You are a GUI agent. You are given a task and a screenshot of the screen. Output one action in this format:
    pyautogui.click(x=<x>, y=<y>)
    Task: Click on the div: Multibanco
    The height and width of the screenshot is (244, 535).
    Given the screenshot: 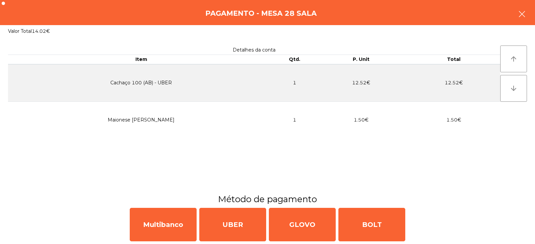 What is the action you would take?
    pyautogui.click(x=163, y=224)
    